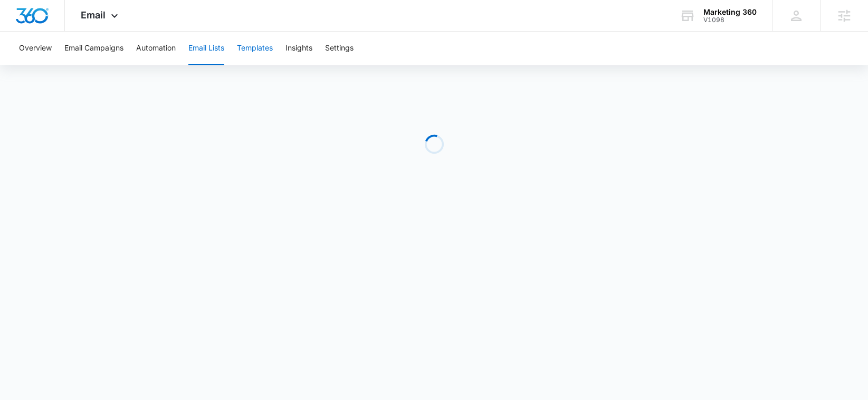 Image resolution: width=868 pixels, height=400 pixels. Describe the element at coordinates (730, 20) in the screenshot. I see `div: account id` at that location.